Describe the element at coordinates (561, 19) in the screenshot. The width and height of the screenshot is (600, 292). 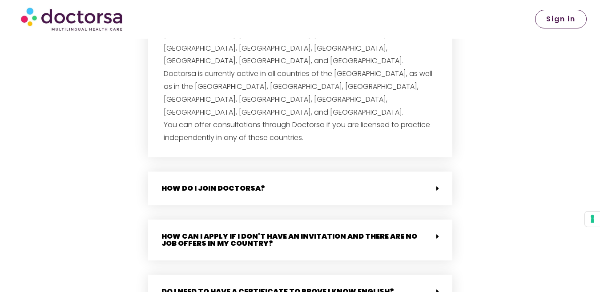
I see `span: Sign in` at that location.